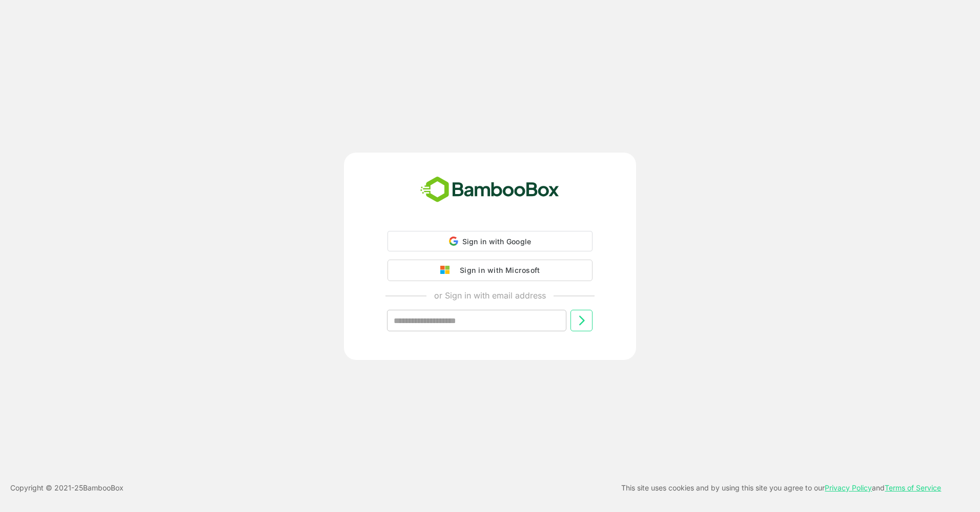 The height and width of the screenshot is (512, 980). What do you see at coordinates (490, 271) in the screenshot?
I see `button: Sign in with Microsoft` at bounding box center [490, 271].